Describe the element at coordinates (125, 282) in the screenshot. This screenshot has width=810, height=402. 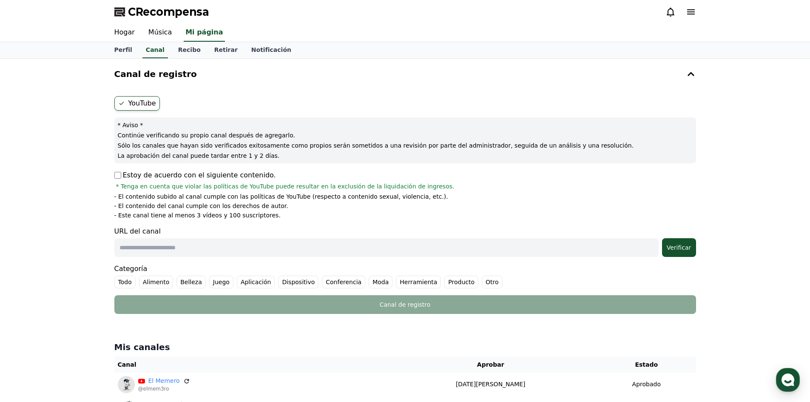
I see `font: Todo` at that location.